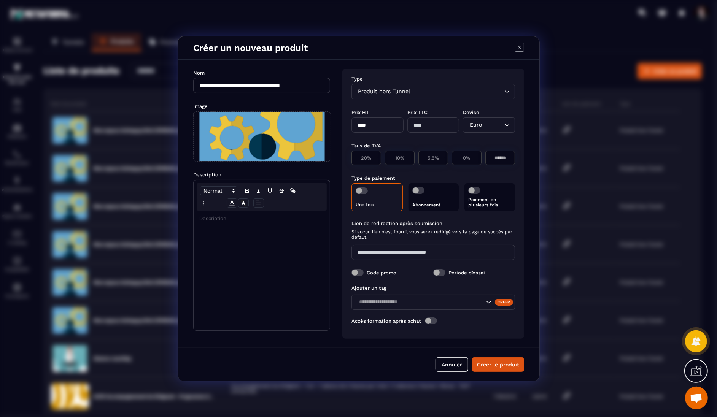 The width and height of the screenshot is (717, 417). I want to click on p: Abonnement, so click(433, 205).